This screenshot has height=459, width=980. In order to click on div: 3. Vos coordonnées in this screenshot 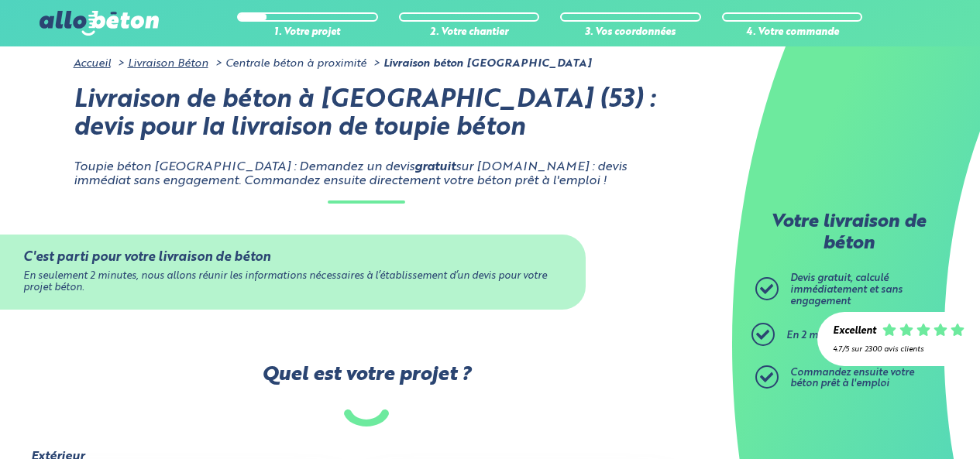, I will do `click(631, 33)`.